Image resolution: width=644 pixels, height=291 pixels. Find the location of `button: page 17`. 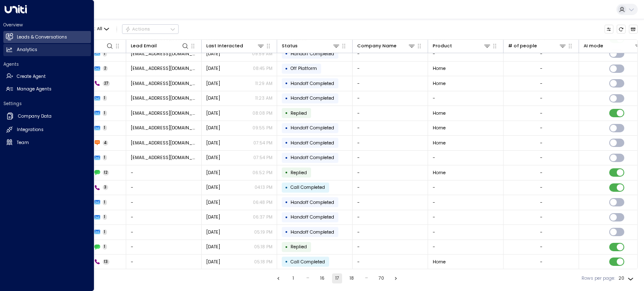

button: page 17 is located at coordinates (337, 278).